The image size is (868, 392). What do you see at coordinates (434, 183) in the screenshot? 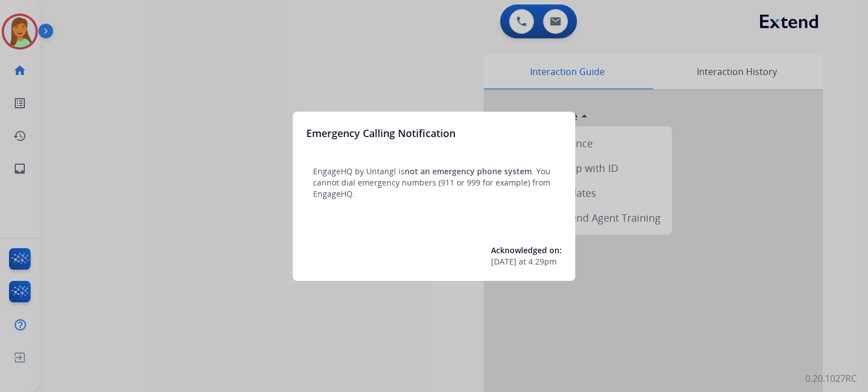
I see `p: EngageHQ by Untangl is . You cannot dial emergency numbers (911 or 999 for example) from EngageHQ.` at bounding box center [434, 183].